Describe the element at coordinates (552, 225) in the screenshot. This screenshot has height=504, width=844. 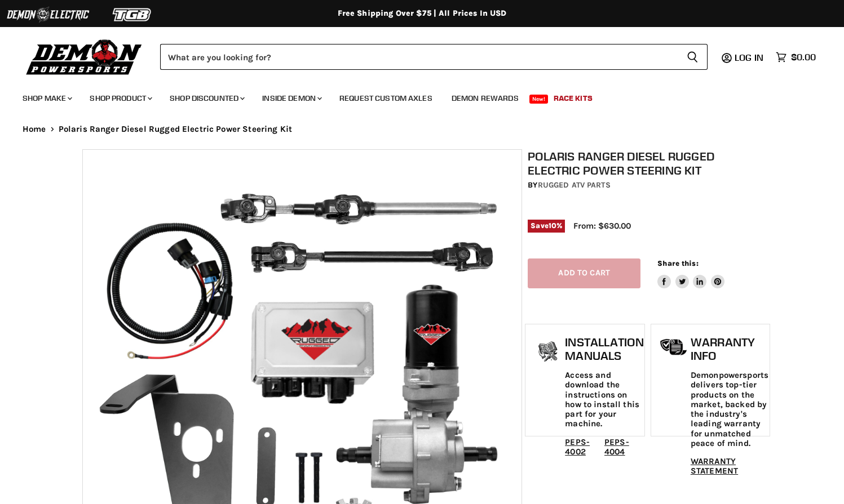
I see `span: 10` at that location.